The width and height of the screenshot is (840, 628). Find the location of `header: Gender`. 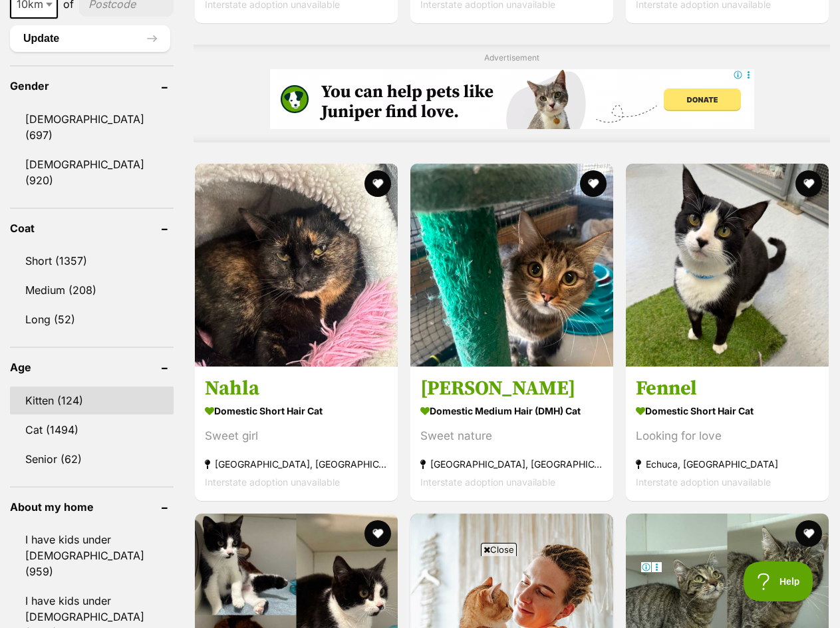

header: Gender is located at coordinates (92, 86).